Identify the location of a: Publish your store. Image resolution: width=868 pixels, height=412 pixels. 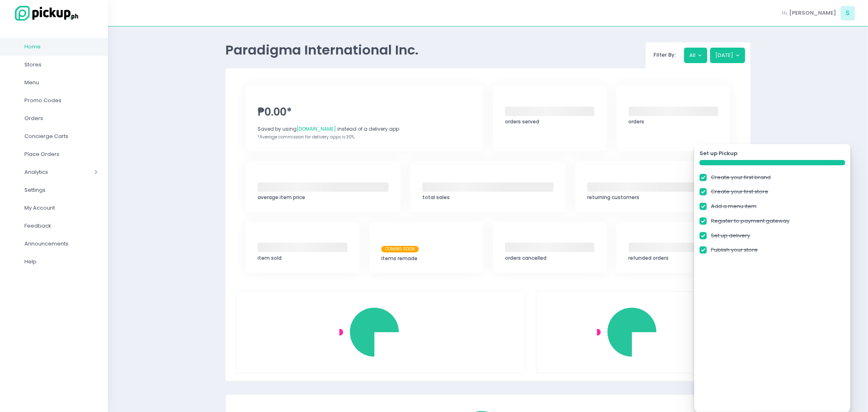
(734, 250).